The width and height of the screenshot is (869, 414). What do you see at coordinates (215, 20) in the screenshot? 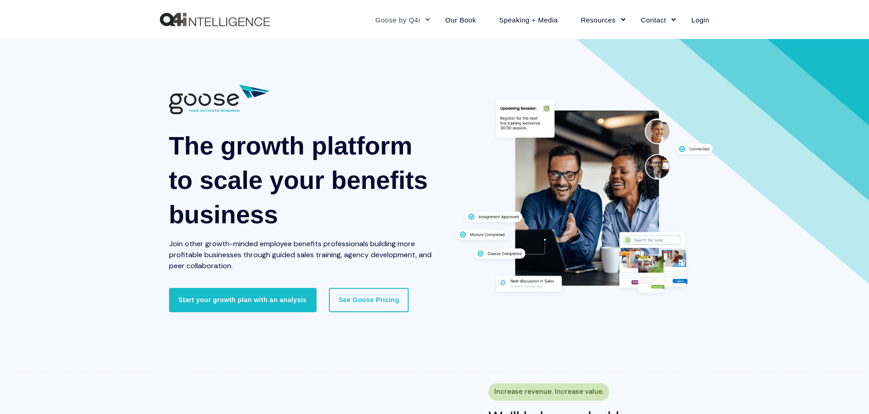
I see `a: Back to Home` at bounding box center [215, 20].